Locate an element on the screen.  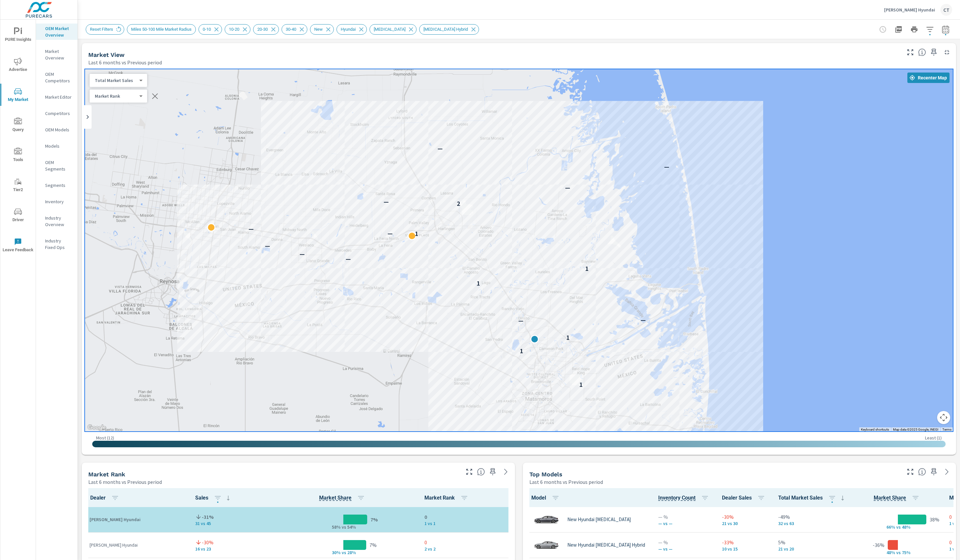
p: OEM Market Overview is located at coordinates (58, 31).